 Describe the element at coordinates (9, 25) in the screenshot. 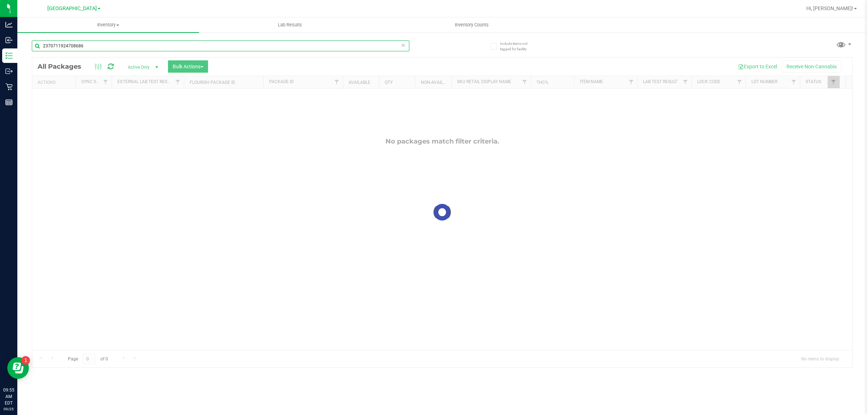

I see `inline-svg: Analytics` at that location.